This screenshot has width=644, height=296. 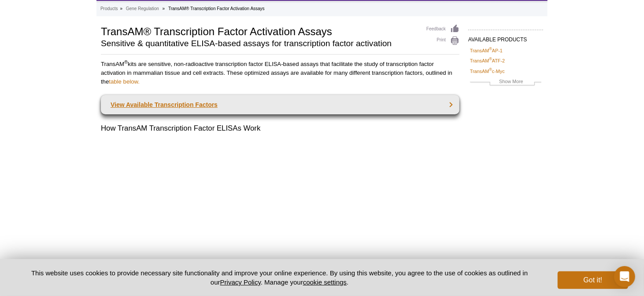 What do you see at coordinates (443, 29) in the screenshot?
I see `a: Feedback` at bounding box center [443, 29].